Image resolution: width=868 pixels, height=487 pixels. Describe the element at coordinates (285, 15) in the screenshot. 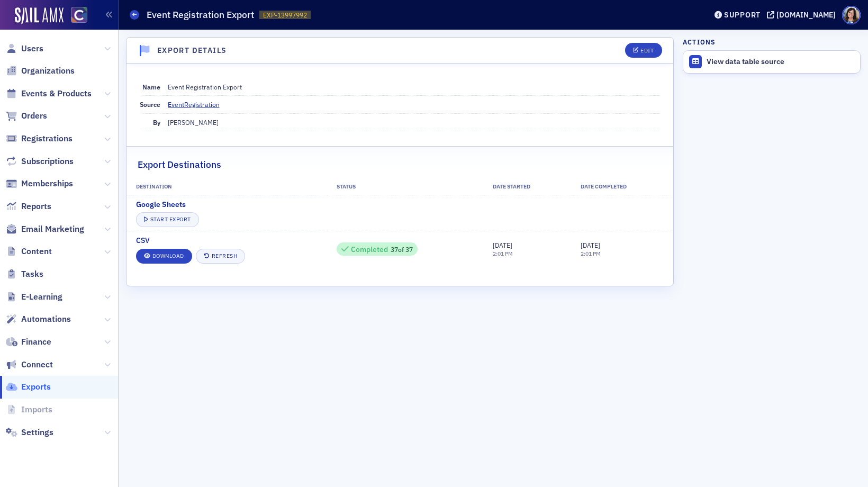

I see `span: EXP-13997992` at that location.